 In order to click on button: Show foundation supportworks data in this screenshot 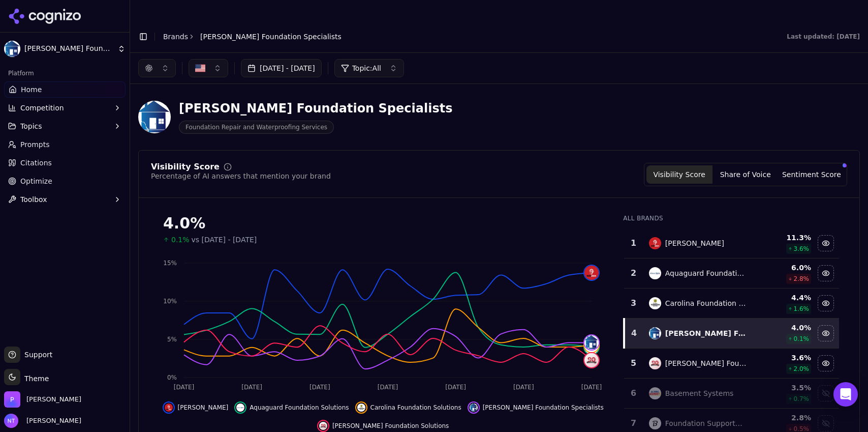, I will do `click(826, 423)`.